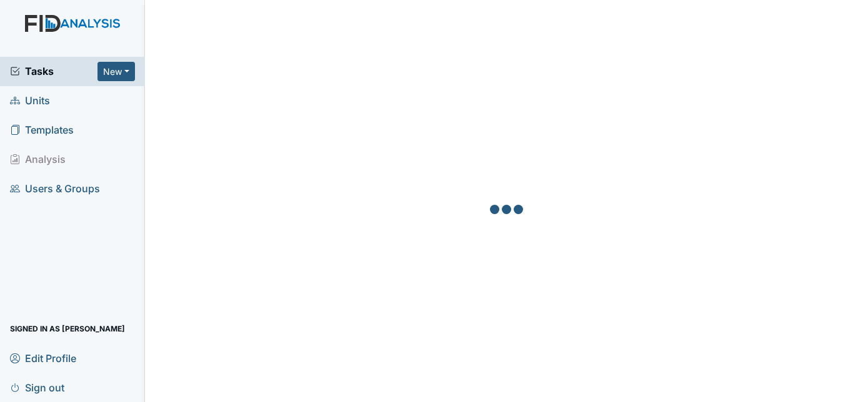 This screenshot has height=402, width=868. Describe the element at coordinates (43, 358) in the screenshot. I see `span: Edit Profile` at that location.